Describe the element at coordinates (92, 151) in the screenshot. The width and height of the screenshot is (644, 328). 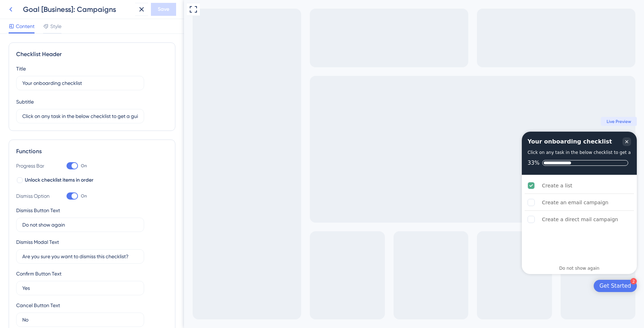
I see `div: Functions` at that location.